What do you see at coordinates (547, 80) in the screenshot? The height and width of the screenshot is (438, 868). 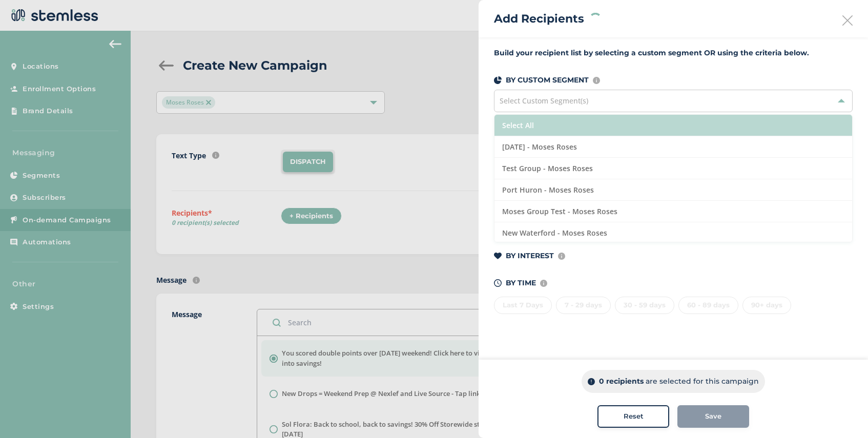 I see `p: BY CUSTOM SEGMENT` at bounding box center [547, 80].